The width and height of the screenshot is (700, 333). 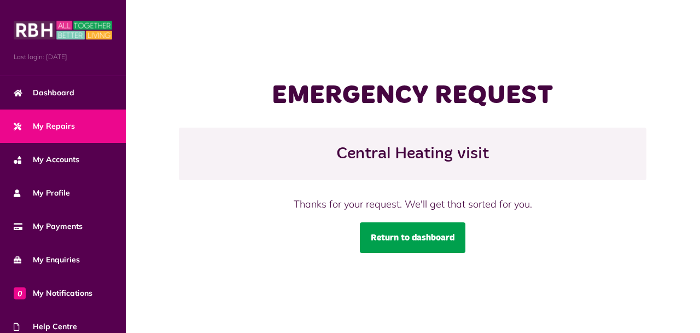 What do you see at coordinates (20, 293) in the screenshot?
I see `span: 0` at bounding box center [20, 293].